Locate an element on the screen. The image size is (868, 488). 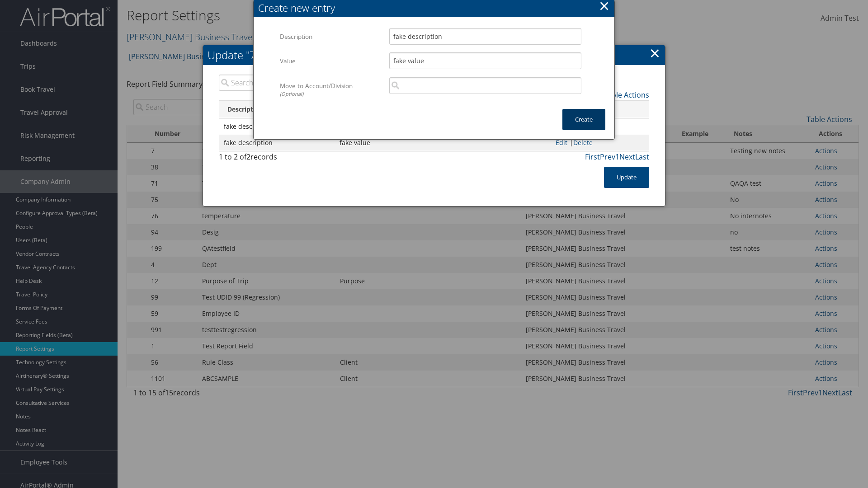
a: Delete is located at coordinates (583, 142).